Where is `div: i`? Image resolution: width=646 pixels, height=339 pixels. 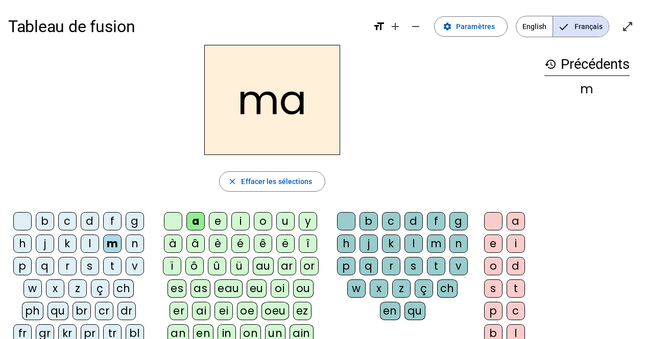 div: i is located at coordinates (240, 222).